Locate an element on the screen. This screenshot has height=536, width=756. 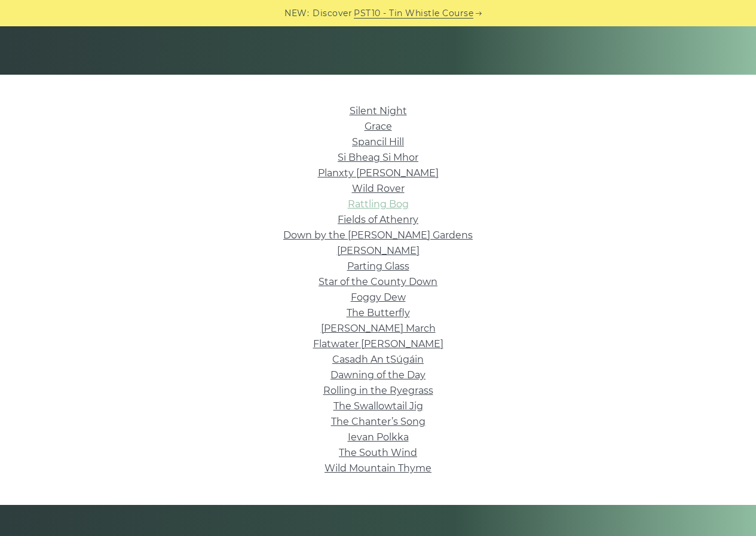
a: The Butterfly is located at coordinates (378, 313).